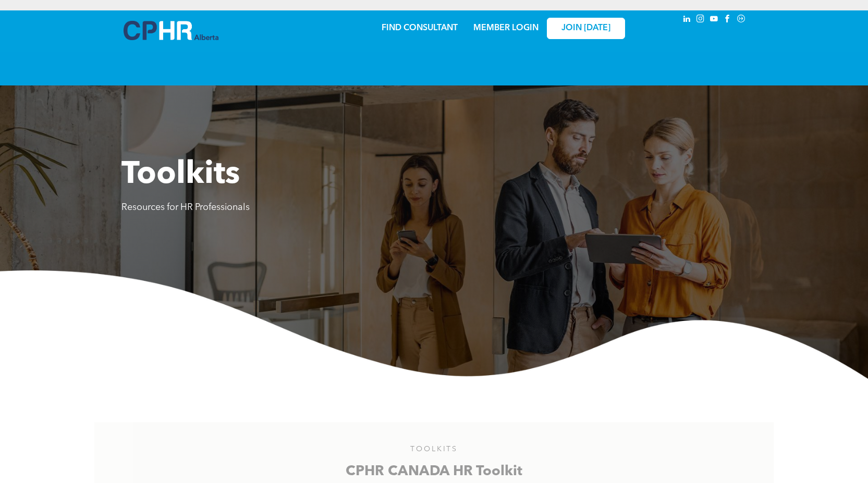  I want to click on span: CPHR CANADA HR Toolkit, so click(434, 471).